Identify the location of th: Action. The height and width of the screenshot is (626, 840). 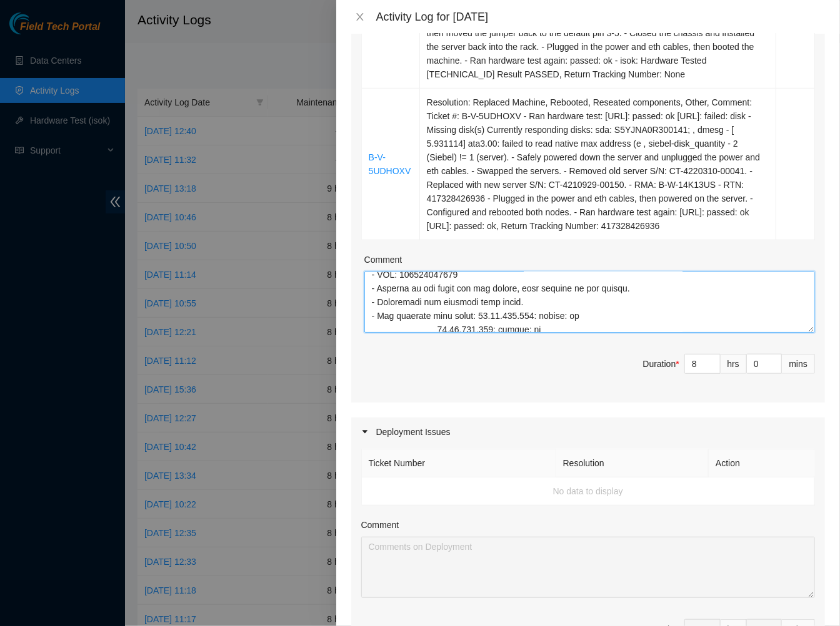
(761, 464).